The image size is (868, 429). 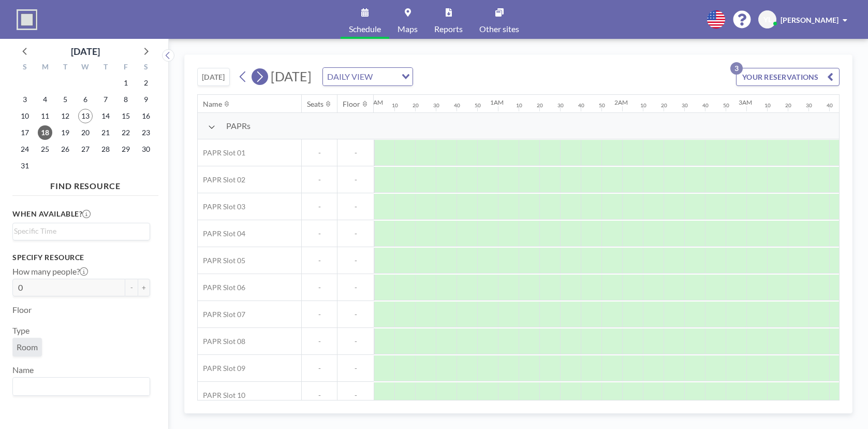 What do you see at coordinates (25, 99) in the screenshot?
I see `span: Sunday, August 3, 2025` at bounding box center [25, 99].